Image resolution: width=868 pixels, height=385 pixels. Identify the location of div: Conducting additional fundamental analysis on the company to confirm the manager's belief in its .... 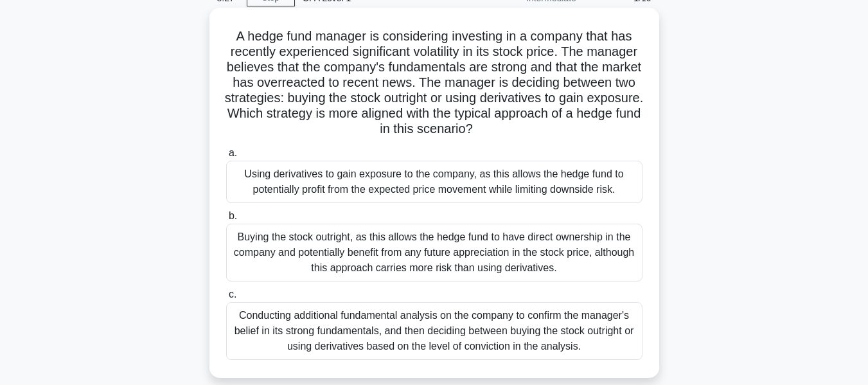
(435, 331).